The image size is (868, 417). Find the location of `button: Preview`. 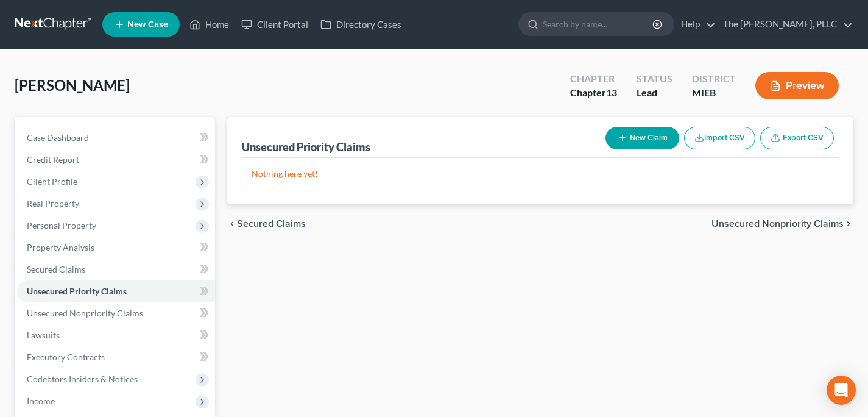

button: Preview is located at coordinates (797, 85).